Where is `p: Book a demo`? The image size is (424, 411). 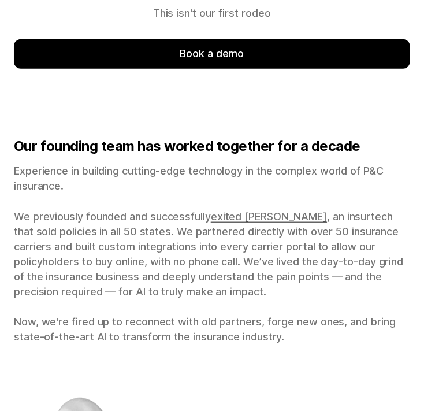
p: Book a demo is located at coordinates (211, 54).